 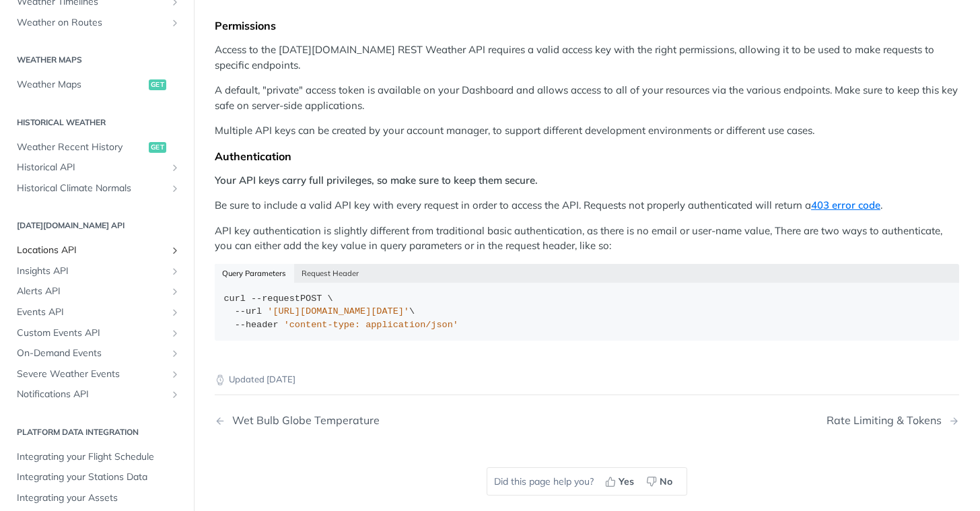 I want to click on span: Integrating your Assets, so click(x=98, y=498).